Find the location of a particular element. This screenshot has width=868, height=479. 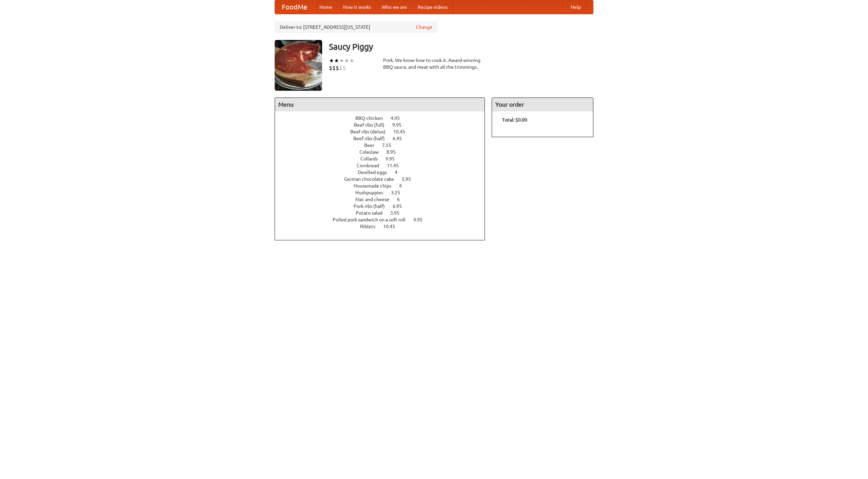

span: Collards is located at coordinates (372, 159).